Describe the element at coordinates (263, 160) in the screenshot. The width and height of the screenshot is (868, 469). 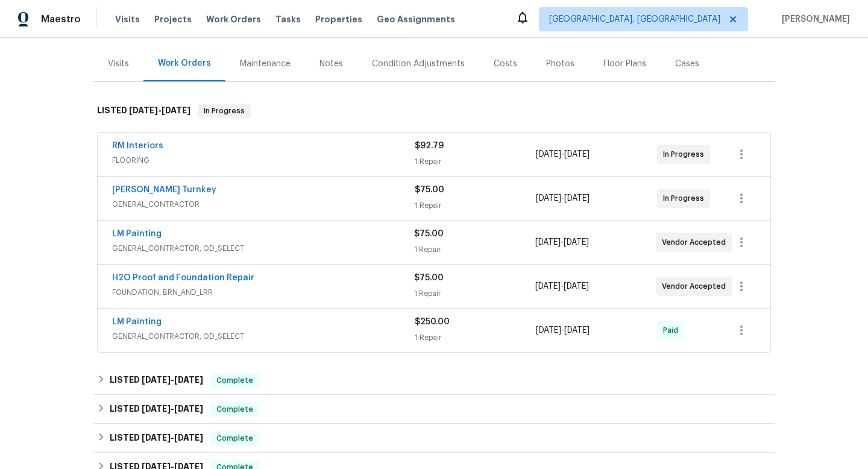
I see `span: FLOORING` at that location.